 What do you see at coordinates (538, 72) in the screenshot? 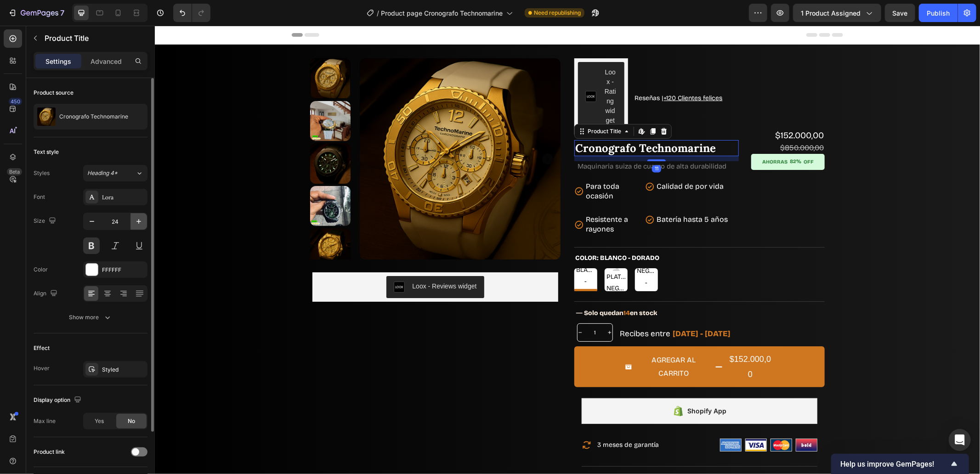
I see `u: +120 Clientes felices` at bounding box center [538, 72].